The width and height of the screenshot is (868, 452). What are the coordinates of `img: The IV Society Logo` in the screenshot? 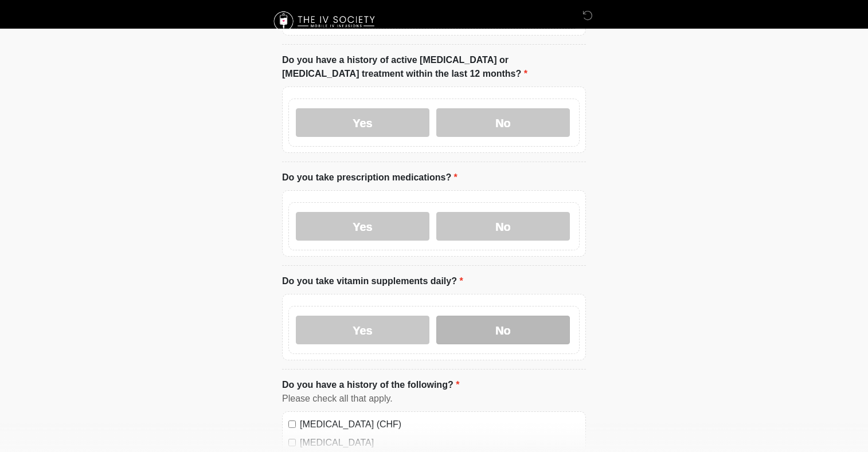 It's located at (325, 21).